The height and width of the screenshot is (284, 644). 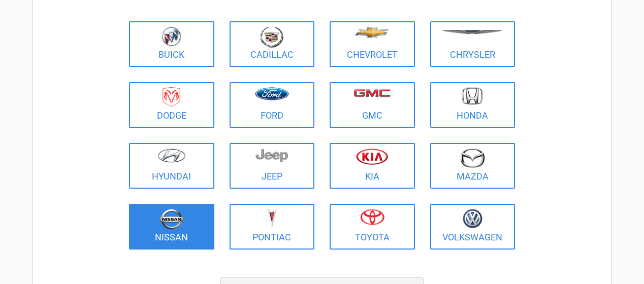 What do you see at coordinates (372, 166) in the screenshot?
I see `a: Kia` at bounding box center [372, 166].